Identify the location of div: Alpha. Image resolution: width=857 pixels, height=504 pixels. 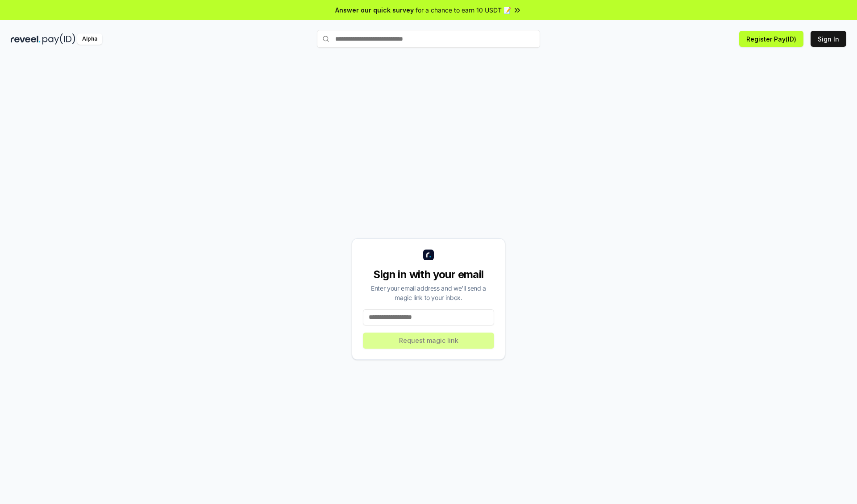
(89, 39).